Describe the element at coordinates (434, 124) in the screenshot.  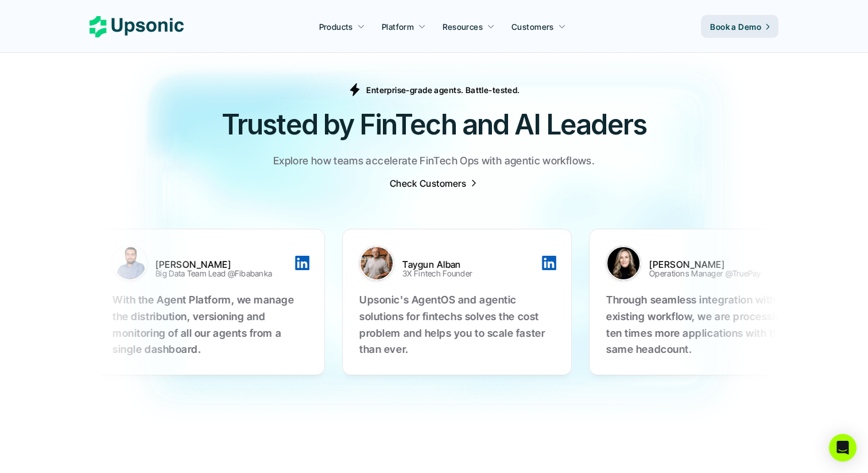
I see `h2: Trusted by FinTech and AI Leaders` at that location.